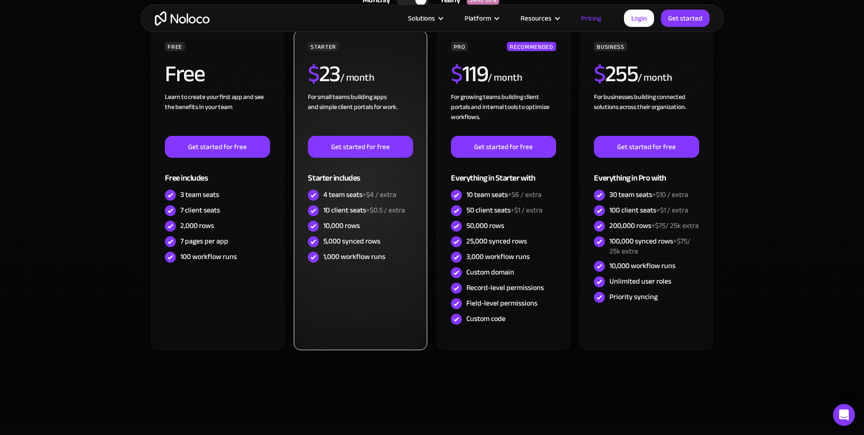 Image resolution: width=864 pixels, height=435 pixels. I want to click on div: Record-level permissions, so click(505, 287).